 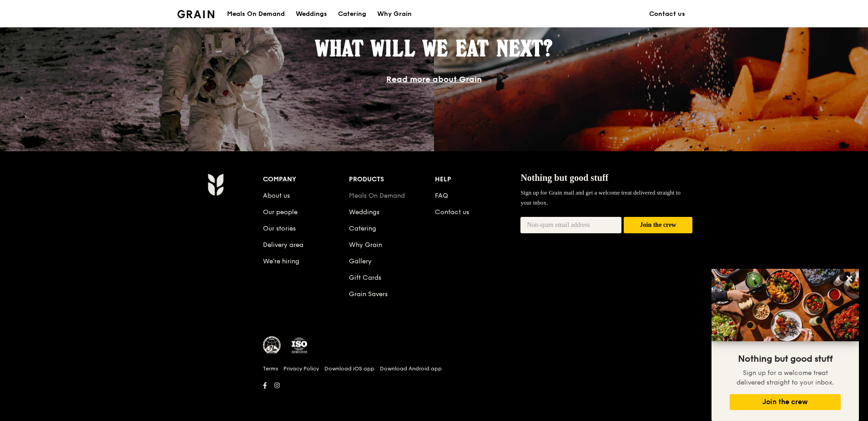 I want to click on div: Meals On Demand, so click(x=256, y=14).